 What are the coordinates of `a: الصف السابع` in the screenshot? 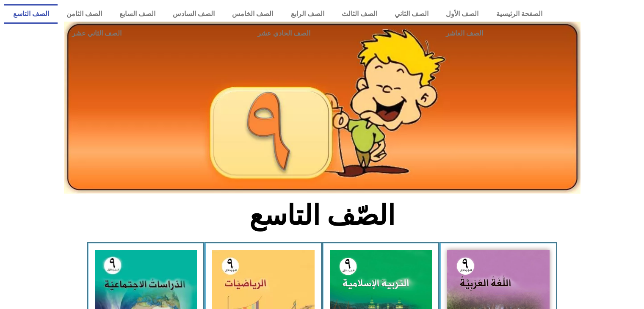 It's located at (137, 14).